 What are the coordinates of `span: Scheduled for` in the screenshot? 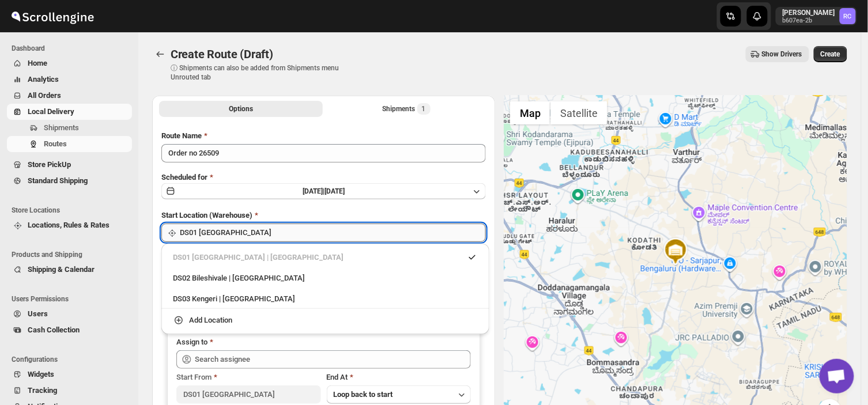 It's located at (185, 177).